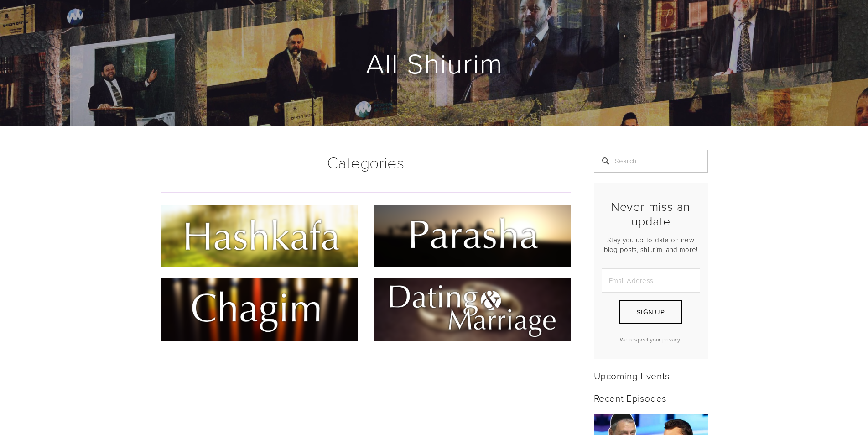  Describe the element at coordinates (435, 63) in the screenshot. I see `h1: All Shiurim` at that location.